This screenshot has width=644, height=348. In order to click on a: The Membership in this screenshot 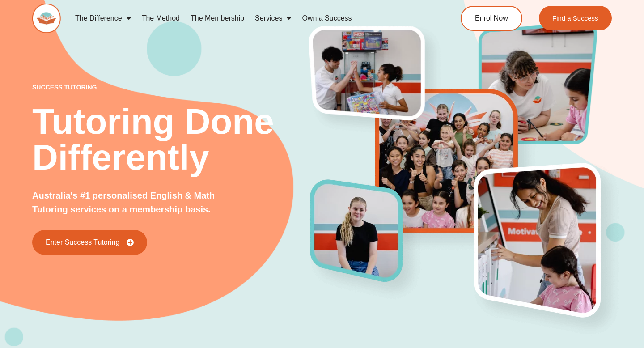, I will do `click(218, 19)`.